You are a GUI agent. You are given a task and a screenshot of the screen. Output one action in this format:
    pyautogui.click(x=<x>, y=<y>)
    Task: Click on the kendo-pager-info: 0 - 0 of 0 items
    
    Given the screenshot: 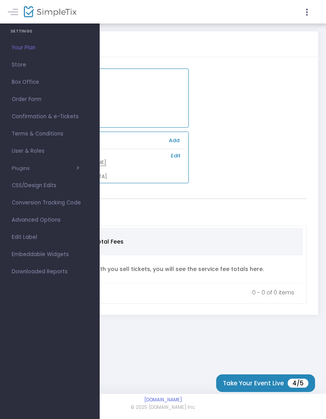 What is the action you would take?
    pyautogui.click(x=193, y=292)
    